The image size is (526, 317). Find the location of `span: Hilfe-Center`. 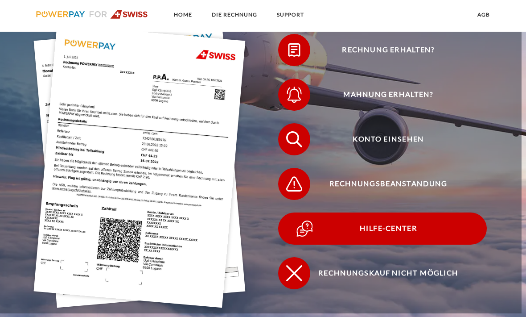

span: Hilfe-Center is located at coordinates (388, 228).